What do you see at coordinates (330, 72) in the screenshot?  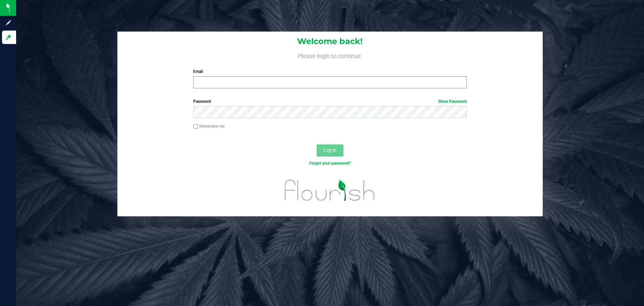 I see `label: Email` at bounding box center [330, 72].